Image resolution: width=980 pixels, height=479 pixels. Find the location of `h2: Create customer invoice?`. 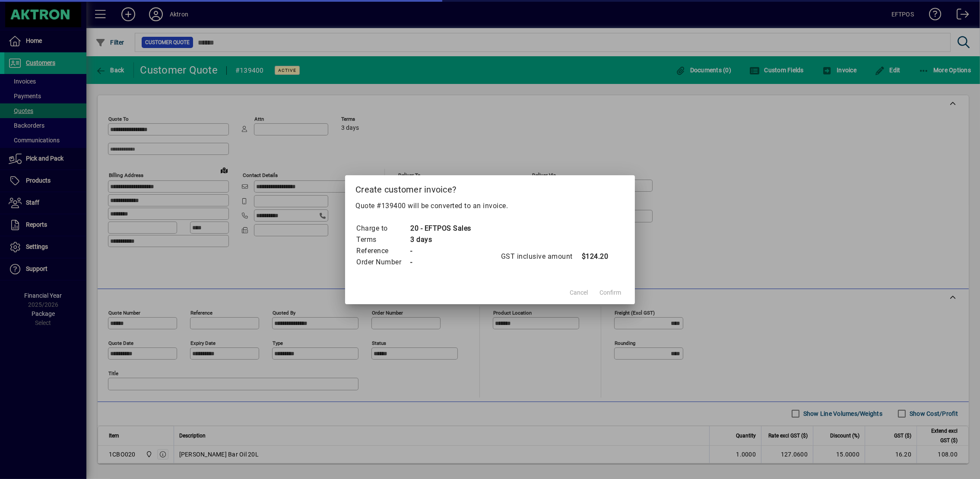

h2: Create customer invoice? is located at coordinates (490, 188).